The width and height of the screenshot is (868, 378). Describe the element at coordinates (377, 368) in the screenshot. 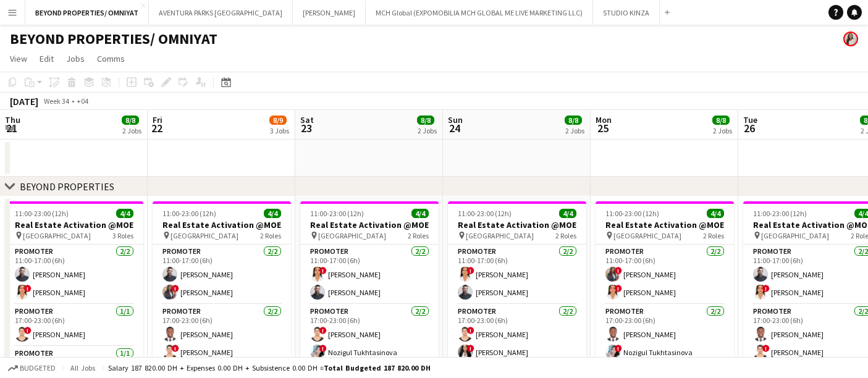

I see `span: Total Budgeted 187 820.00 DH` at that location.